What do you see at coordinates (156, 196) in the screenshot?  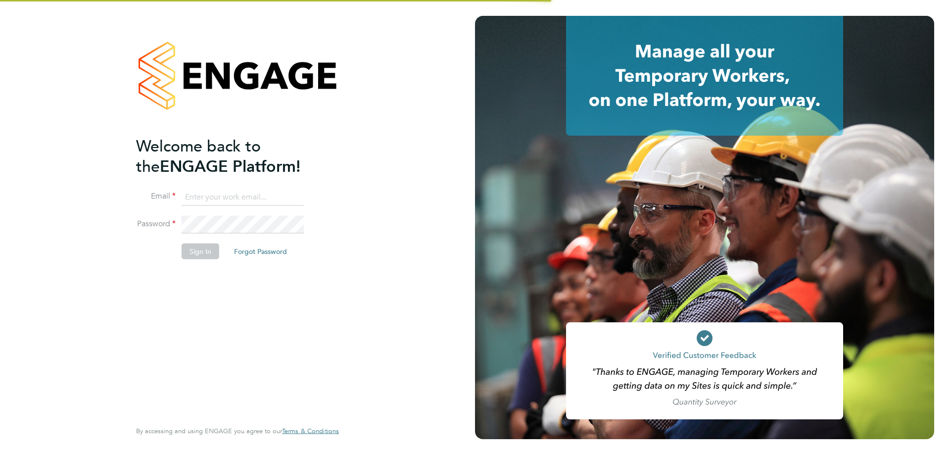 I see `label: Email` at bounding box center [156, 196].